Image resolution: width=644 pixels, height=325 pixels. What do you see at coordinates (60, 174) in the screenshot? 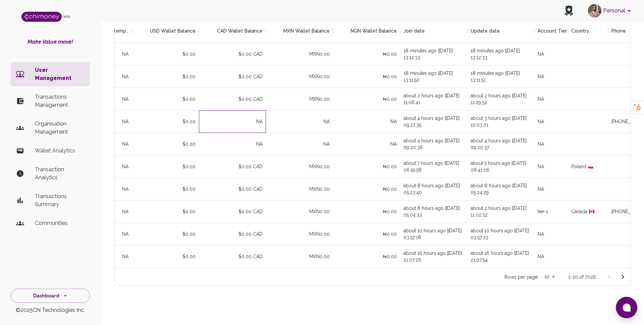
I see `p: Transaction Analytics` at bounding box center [60, 174].